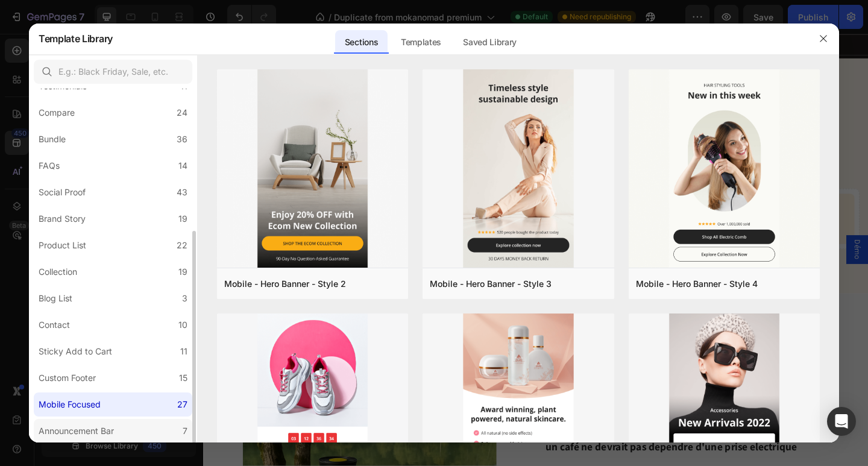  I want to click on div: 43, so click(182, 192).